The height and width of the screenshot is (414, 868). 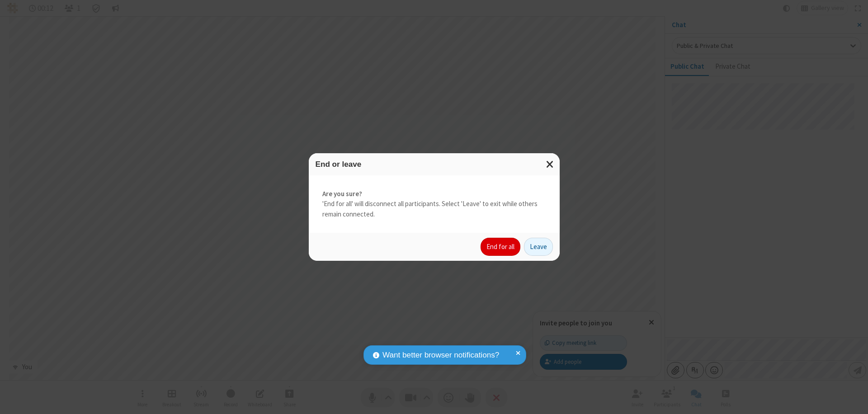 What do you see at coordinates (434, 194) in the screenshot?
I see `strong: Are you sure?` at bounding box center [434, 194].